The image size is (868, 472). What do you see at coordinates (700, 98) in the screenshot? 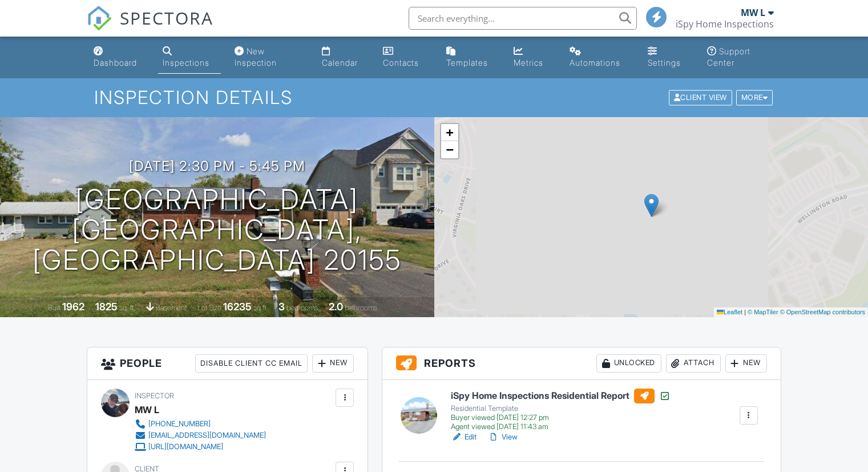
I see `div: Client View` at bounding box center [700, 98].